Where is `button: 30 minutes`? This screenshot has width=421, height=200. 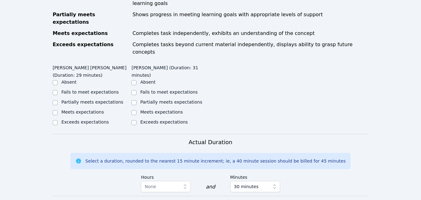 button: 30 minutes is located at coordinates (255, 186).